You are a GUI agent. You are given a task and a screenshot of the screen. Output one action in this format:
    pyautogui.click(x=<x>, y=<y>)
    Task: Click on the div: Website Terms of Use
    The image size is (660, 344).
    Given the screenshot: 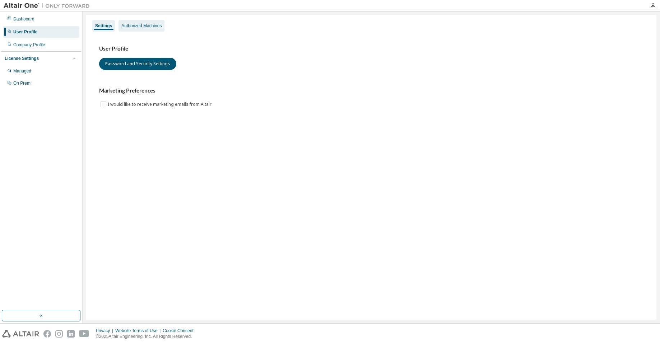 What is the action you would take?
    pyautogui.click(x=139, y=331)
    